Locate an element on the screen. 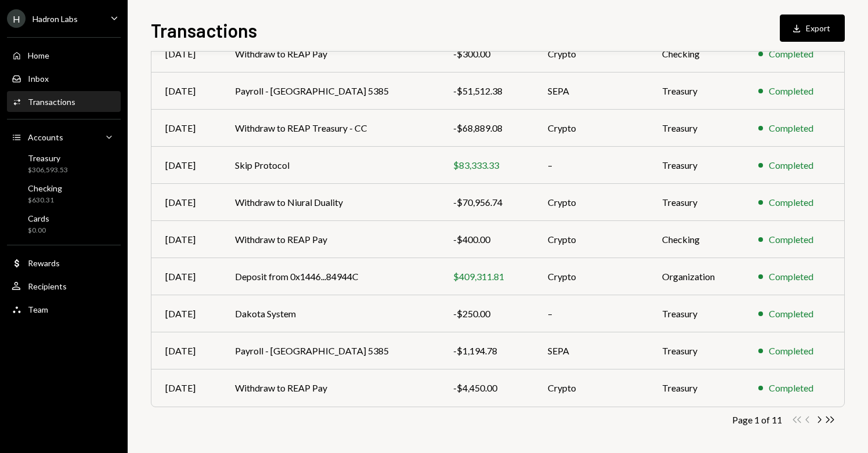 The height and width of the screenshot is (453, 868). a: Recipients is located at coordinates (64, 286).